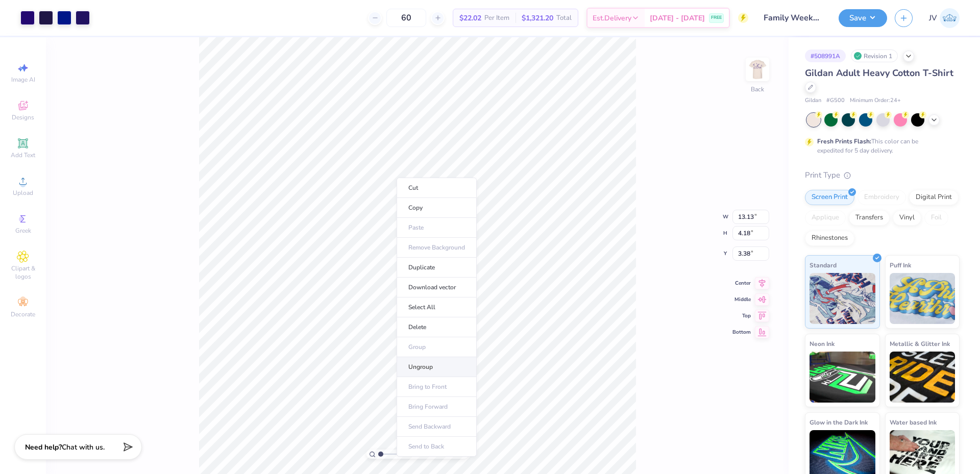 This screenshot has height=474, width=980. What do you see at coordinates (23, 230) in the screenshot?
I see `span: Greek` at bounding box center [23, 230].